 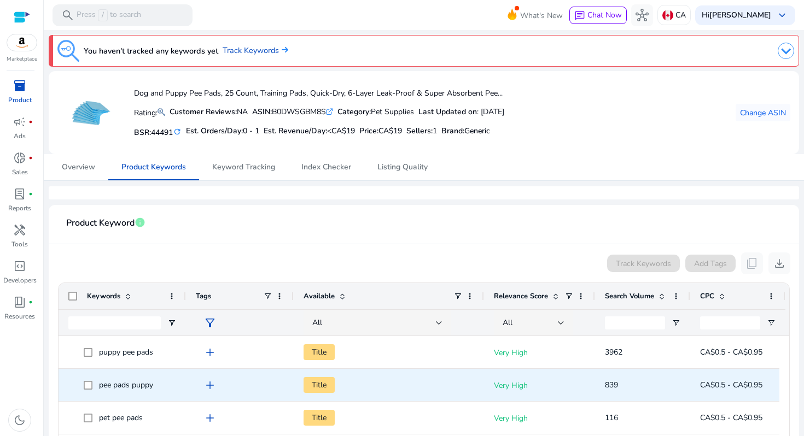 What do you see at coordinates (262, 112) in the screenshot?
I see `b: ASIN:` at bounding box center [262, 112].